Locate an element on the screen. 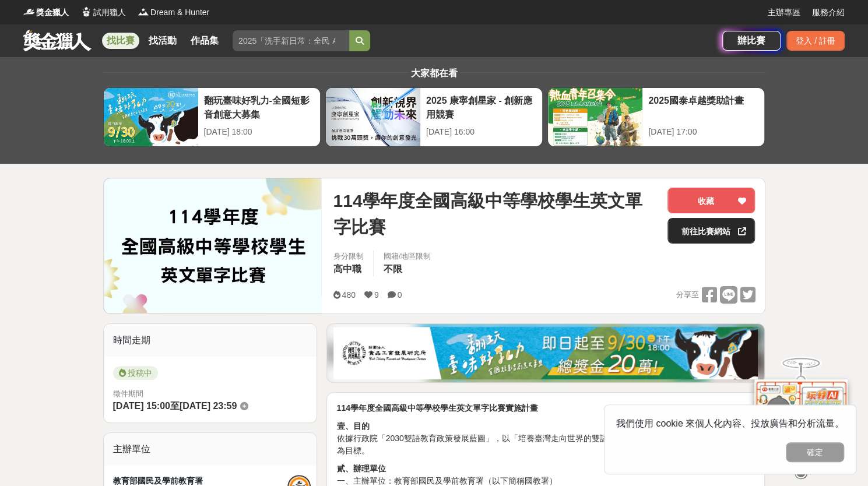 The width and height of the screenshot is (868, 486). span: 分享至 is located at coordinates (686, 294).